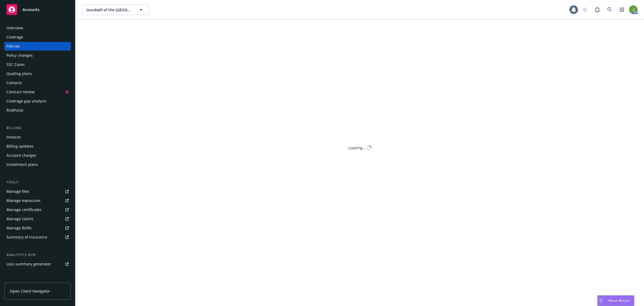 The image size is (644, 306). I want to click on div: Invoices, so click(14, 137).